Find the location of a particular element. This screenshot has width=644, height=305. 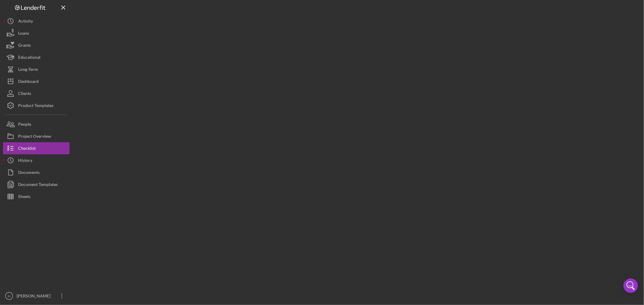

a: Long-Term is located at coordinates (36, 69).